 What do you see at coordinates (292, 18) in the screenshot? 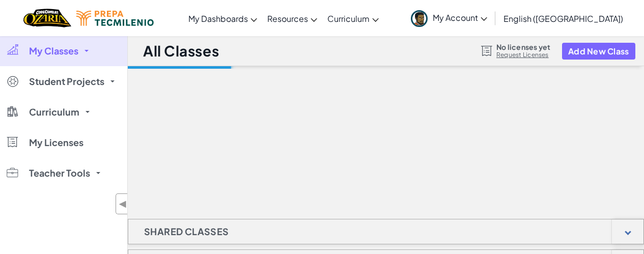
I see `a: Resources` at bounding box center [292, 18].